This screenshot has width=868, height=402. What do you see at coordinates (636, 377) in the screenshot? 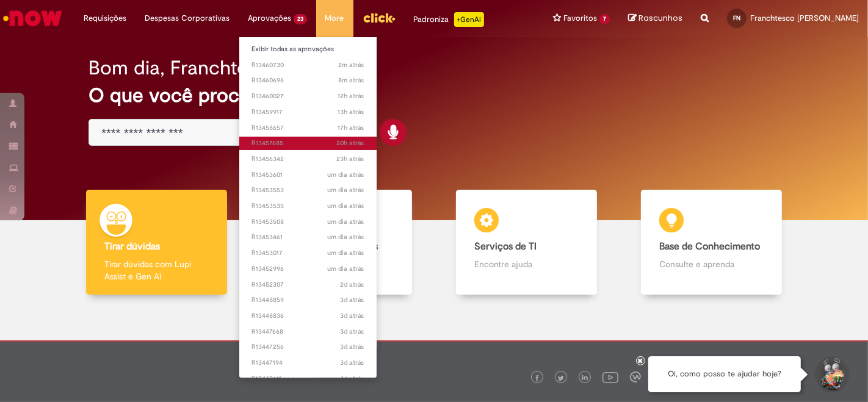
I see `img: logo_footer_workplace.png` at bounding box center [636, 377].